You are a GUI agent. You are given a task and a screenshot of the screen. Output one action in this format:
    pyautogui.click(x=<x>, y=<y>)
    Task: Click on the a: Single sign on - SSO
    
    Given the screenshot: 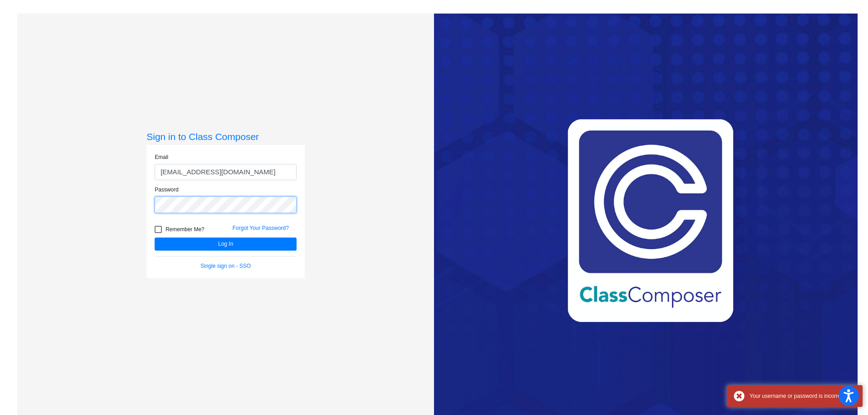 What is the action you would take?
    pyautogui.click(x=225, y=266)
    